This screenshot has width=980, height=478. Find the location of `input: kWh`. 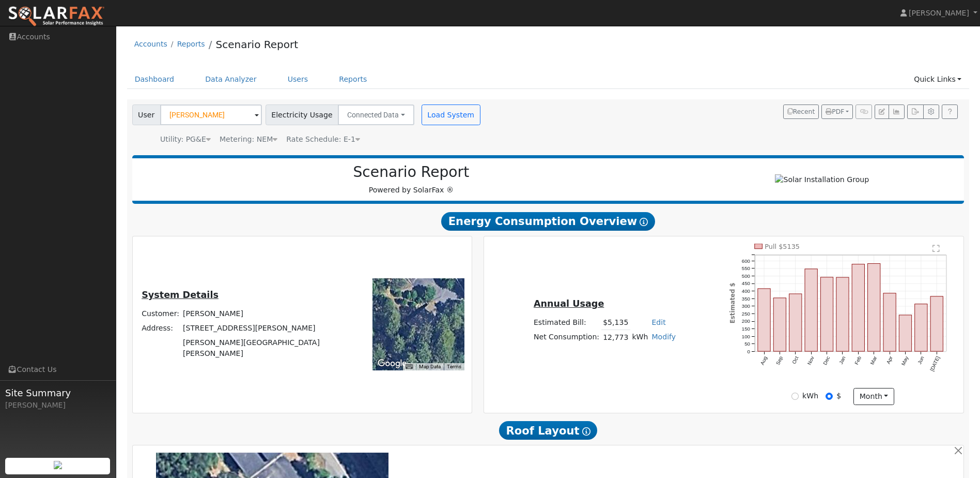

input: kWh is located at coordinates (795, 396).